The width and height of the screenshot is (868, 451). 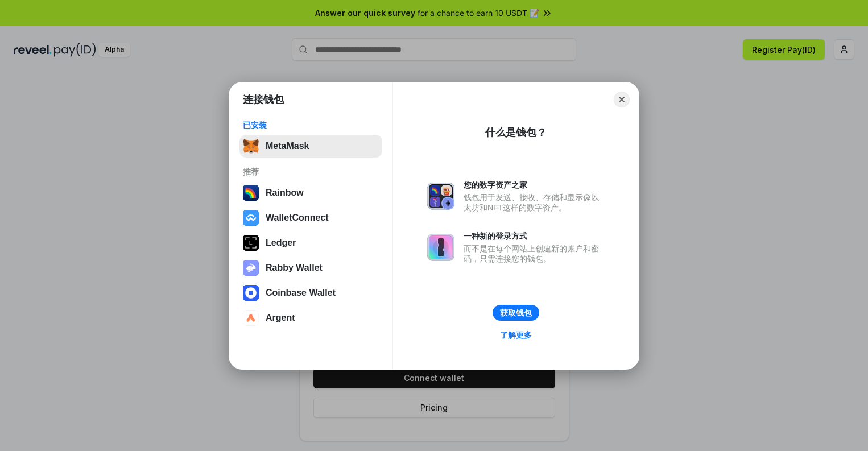 I want to click on div: MetaMask, so click(x=287, y=146).